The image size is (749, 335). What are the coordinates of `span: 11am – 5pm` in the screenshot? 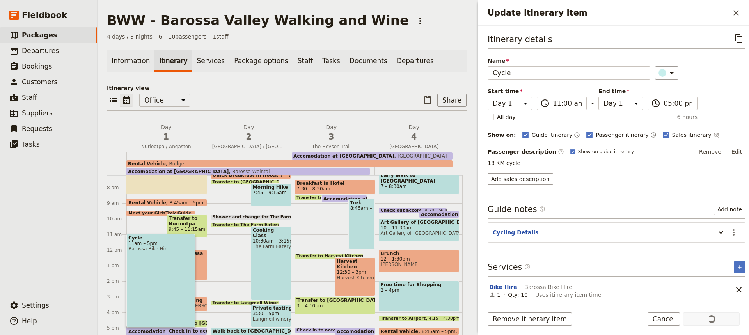 It's located at (161, 244).